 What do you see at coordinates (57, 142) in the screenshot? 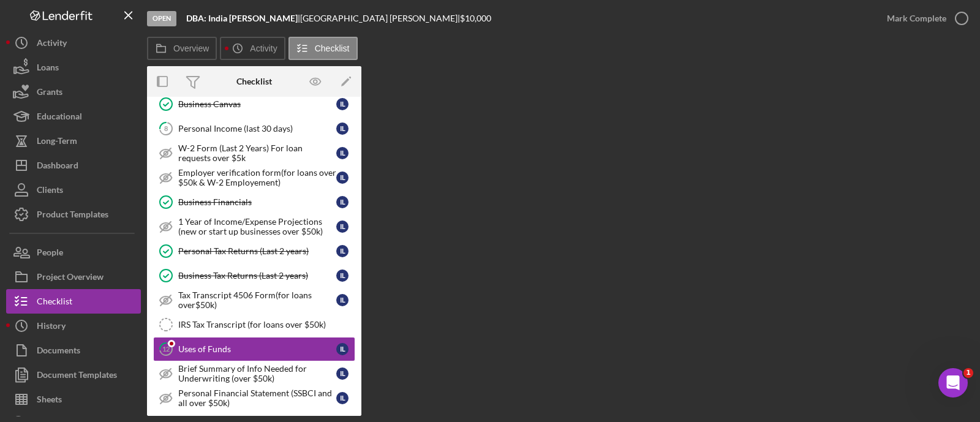
I see `div: Long-Term` at bounding box center [57, 142].